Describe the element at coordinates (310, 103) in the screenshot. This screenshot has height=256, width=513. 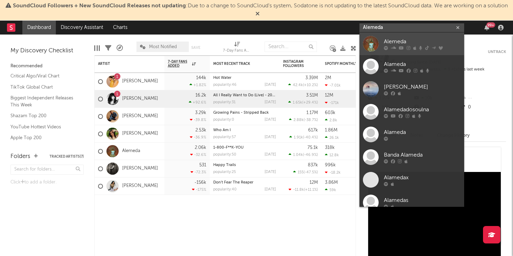
I see `span: +29.4 %` at that location.